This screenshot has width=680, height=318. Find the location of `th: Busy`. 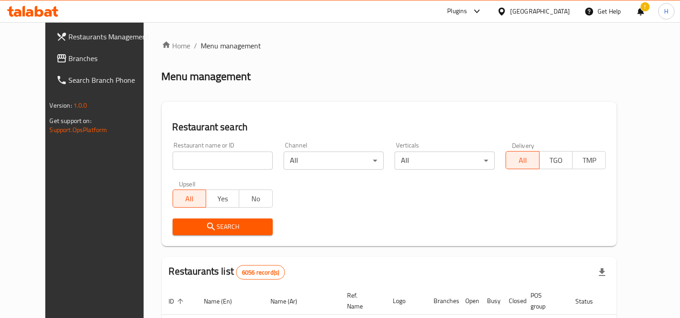

th: Busy is located at coordinates (491, 301).